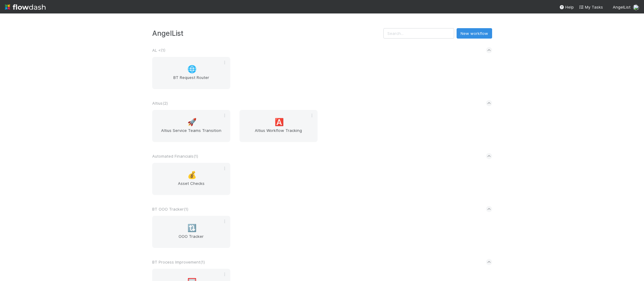 The height and width of the screenshot is (281, 644). Describe the element at coordinates (191, 231) in the screenshot. I see `a: 🔃OOO Tracker` at that location.